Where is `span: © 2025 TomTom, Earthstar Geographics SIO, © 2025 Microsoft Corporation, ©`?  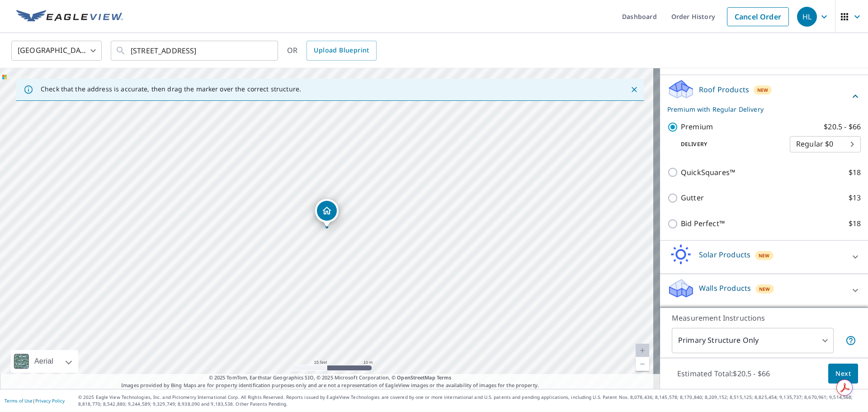 span: © 2025 TomTom, Earthstar Geographics SIO, © 2025 Microsoft Corporation, © is located at coordinates (330, 378).